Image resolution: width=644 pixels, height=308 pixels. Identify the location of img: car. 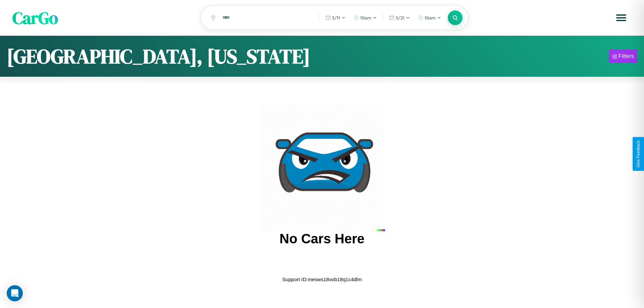
(322, 168).